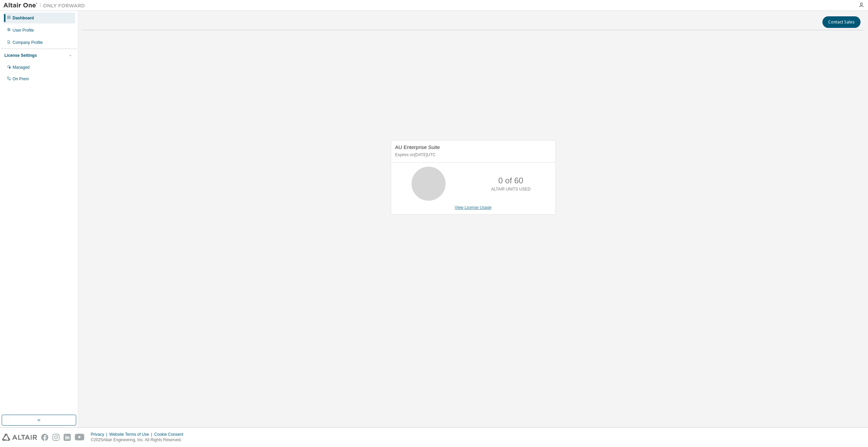 The image size is (868, 447). Describe the element at coordinates (139, 440) in the screenshot. I see `p: © 2025 Altair Engineering, Inc. All Rights Reserved.` at that location.